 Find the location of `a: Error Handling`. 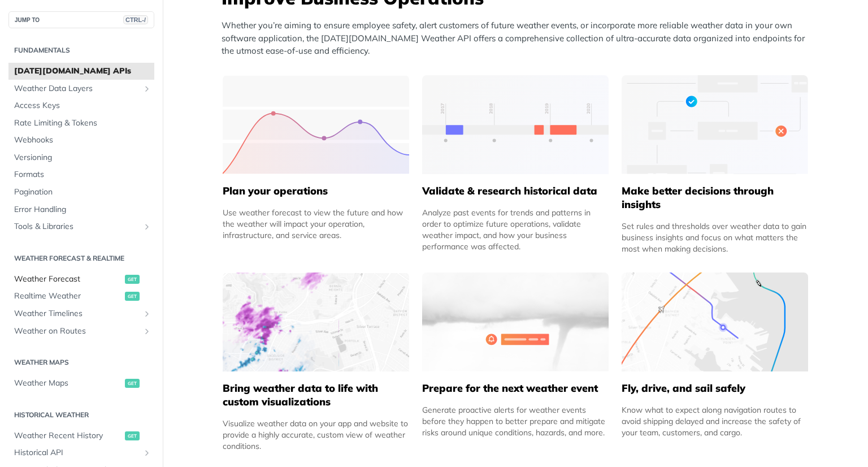

a: Error Handling is located at coordinates (82, 210).